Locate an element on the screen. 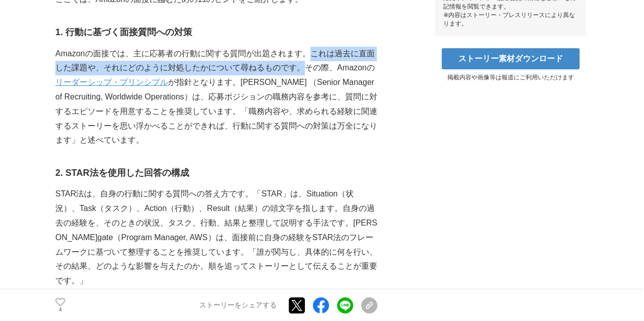  a: リーダーシップ・プリンシプル is located at coordinates (112, 82).